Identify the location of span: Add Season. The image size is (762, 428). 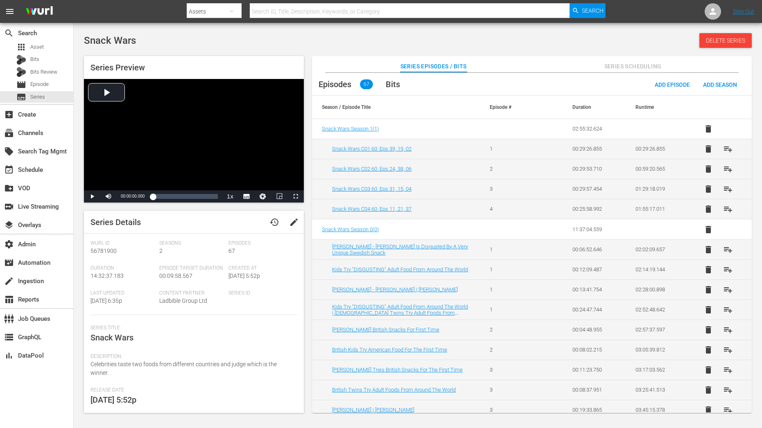
(720, 85).